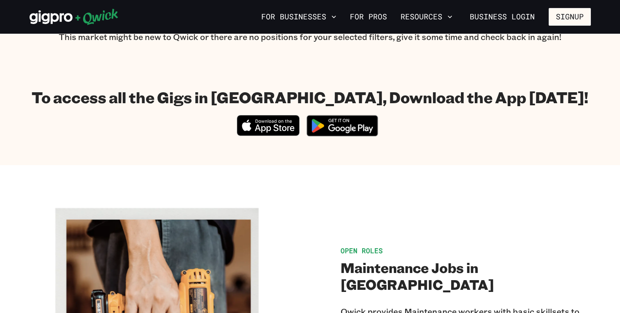  Describe the element at coordinates (368, 17) in the screenshot. I see `a: For Pros` at that location.